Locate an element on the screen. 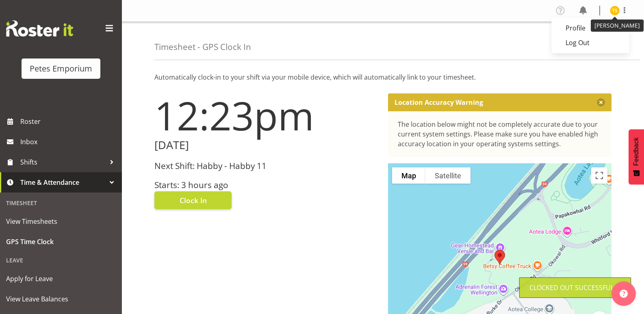  button: Clock In is located at coordinates (193, 200).